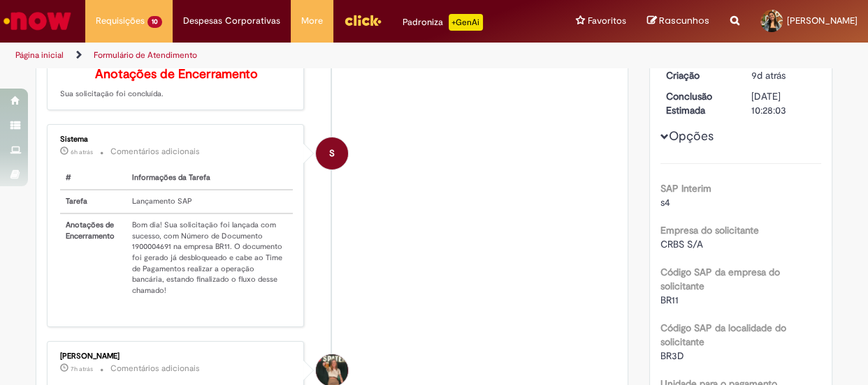  I want to click on span: CRBS S/A, so click(681, 244).